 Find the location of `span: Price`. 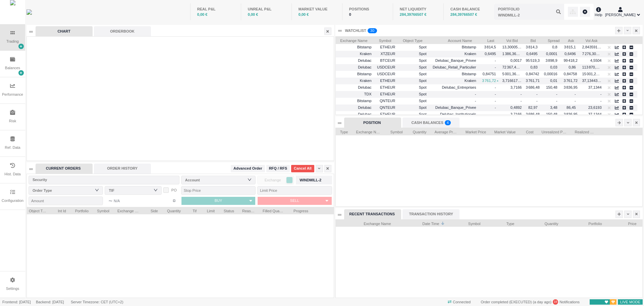

span: Price is located at coordinates (624, 224).